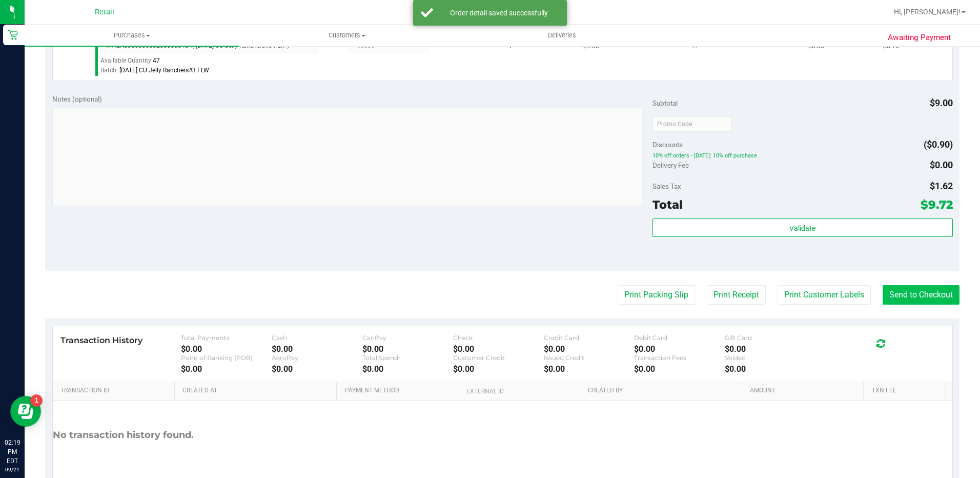  Describe the element at coordinates (562, 35) in the screenshot. I see `span: Deliveries` at that location.